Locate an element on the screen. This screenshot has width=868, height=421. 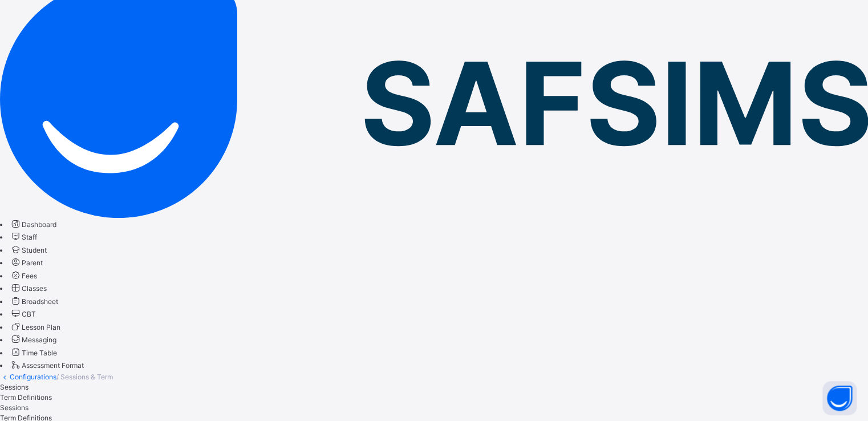
span: Time Table is located at coordinates (39, 352).